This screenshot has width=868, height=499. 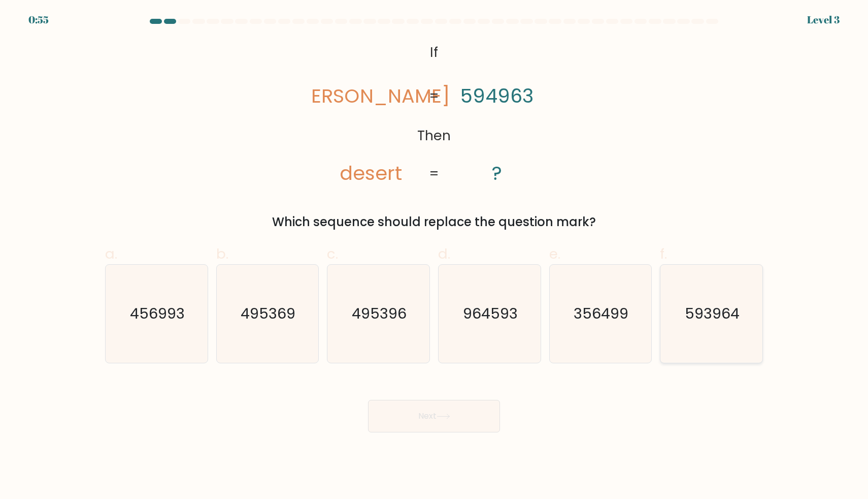 I want to click on div: 0:55, so click(x=38, y=20).